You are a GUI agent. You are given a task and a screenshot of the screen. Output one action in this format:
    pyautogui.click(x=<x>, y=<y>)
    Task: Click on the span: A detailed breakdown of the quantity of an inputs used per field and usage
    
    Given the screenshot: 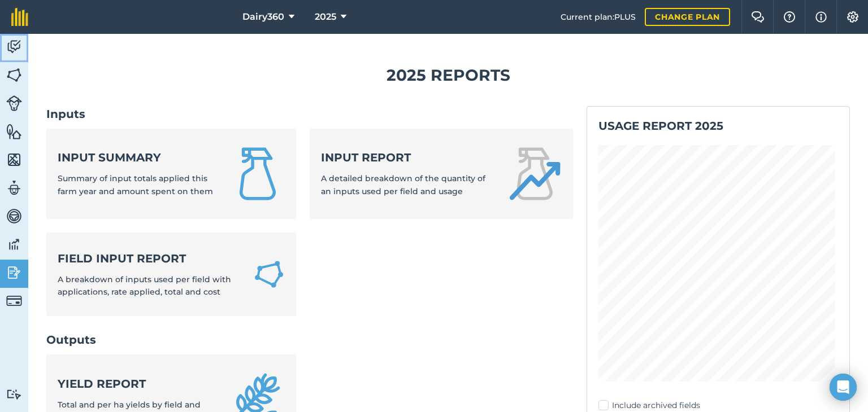 What is the action you would take?
    pyautogui.click(x=403, y=184)
    